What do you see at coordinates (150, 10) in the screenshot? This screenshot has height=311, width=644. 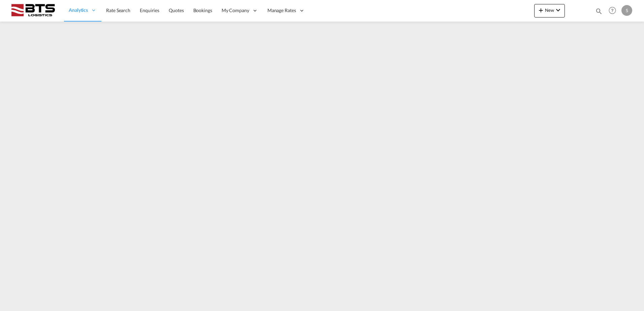 I see `span: Enquiries` at bounding box center [150, 10].